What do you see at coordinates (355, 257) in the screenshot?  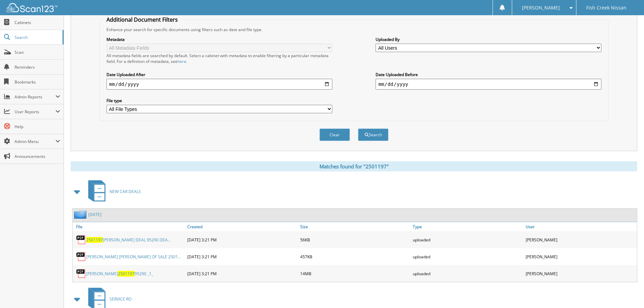 I see `div: 457KB` at bounding box center [355, 257].